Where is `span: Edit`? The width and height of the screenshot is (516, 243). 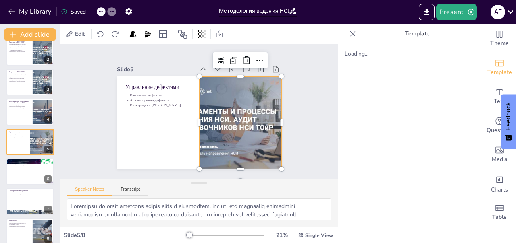
span: Edit is located at coordinates (80, 34).